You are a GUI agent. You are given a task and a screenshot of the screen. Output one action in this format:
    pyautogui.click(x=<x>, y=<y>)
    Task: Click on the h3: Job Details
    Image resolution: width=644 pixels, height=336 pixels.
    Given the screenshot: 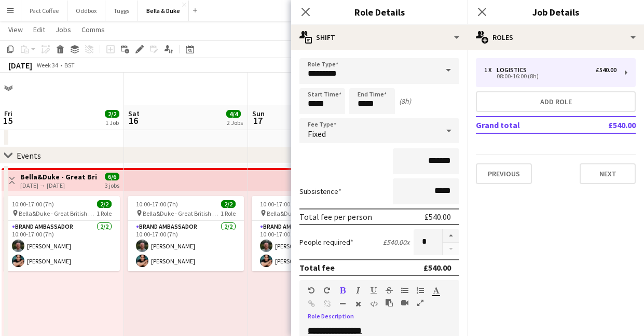 What is the action you would take?
    pyautogui.click(x=555, y=12)
    